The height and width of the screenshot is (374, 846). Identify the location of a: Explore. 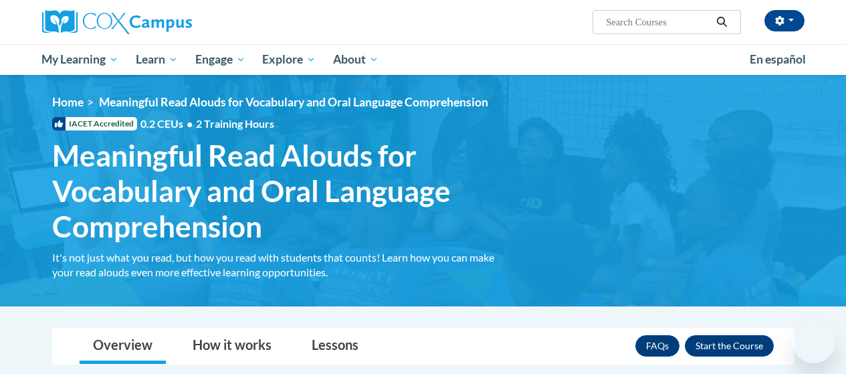
(289, 60).